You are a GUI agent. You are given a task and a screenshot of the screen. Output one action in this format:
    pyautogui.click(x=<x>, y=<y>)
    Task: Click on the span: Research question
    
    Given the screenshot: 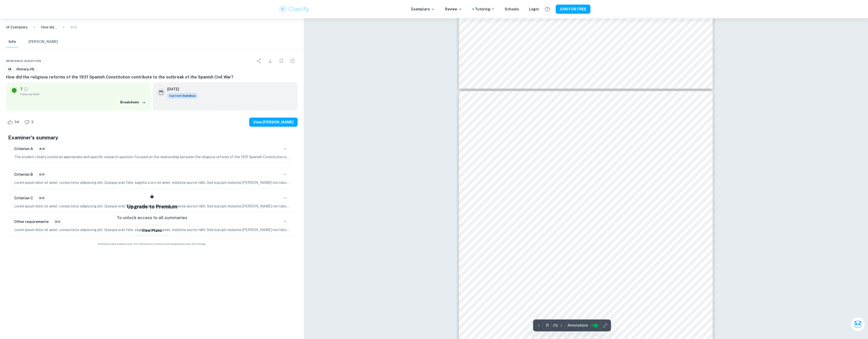 What is the action you would take?
    pyautogui.click(x=24, y=61)
    